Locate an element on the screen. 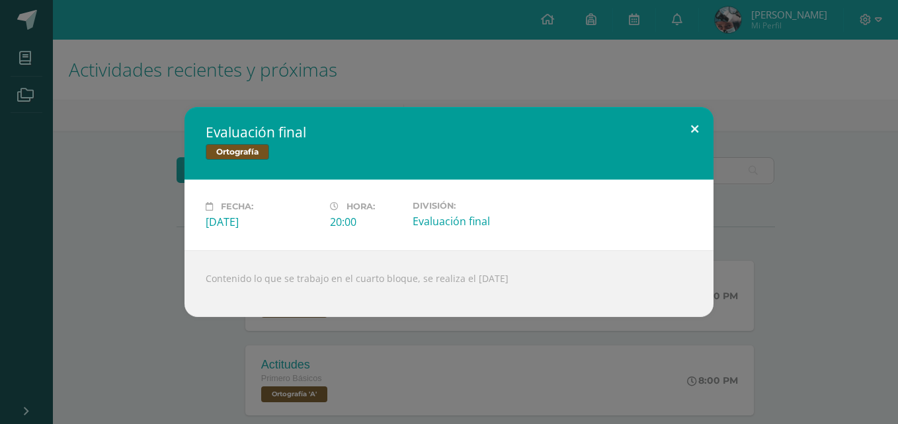 The width and height of the screenshot is (898, 424). span: Fecha: is located at coordinates (237, 206).